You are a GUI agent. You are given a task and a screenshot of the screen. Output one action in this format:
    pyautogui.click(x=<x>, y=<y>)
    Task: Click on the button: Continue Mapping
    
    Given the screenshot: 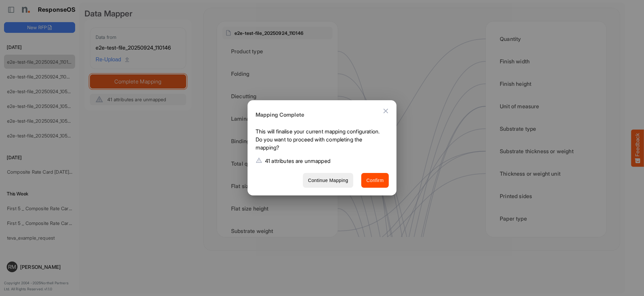 What is the action you would take?
    pyautogui.click(x=328, y=180)
    